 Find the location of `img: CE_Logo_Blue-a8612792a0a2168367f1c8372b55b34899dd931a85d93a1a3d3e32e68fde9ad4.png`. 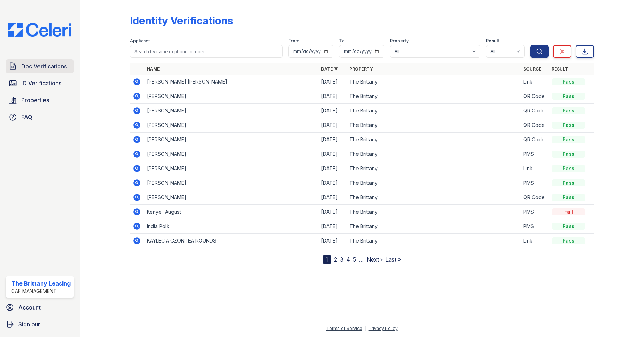

img: CE_Logo_Blue-a8612792a0a2168367f1c8372b55b34899dd931a85d93a1a3d3e32e68fde9ad4.png is located at coordinates (40, 30).